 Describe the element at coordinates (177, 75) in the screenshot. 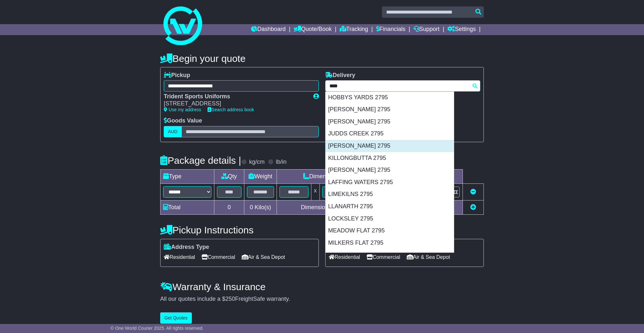

I see `label: Pickup` at that location.